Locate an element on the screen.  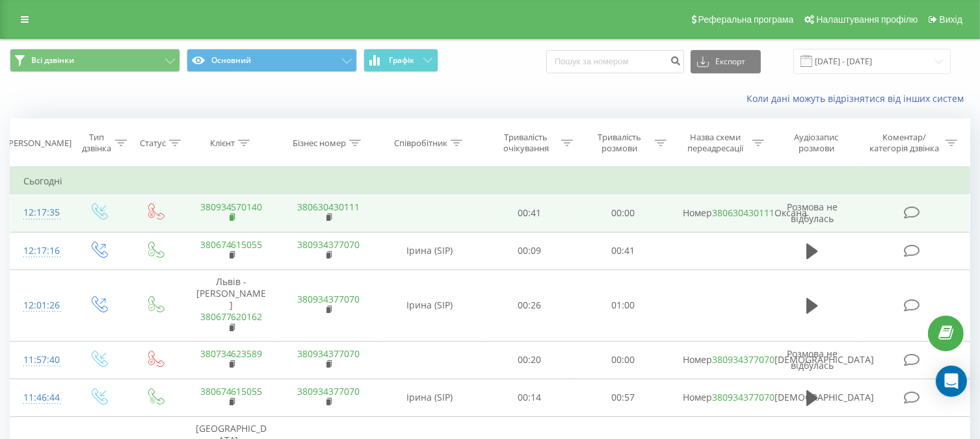
div: 12:17:16 is located at coordinates (40, 251).